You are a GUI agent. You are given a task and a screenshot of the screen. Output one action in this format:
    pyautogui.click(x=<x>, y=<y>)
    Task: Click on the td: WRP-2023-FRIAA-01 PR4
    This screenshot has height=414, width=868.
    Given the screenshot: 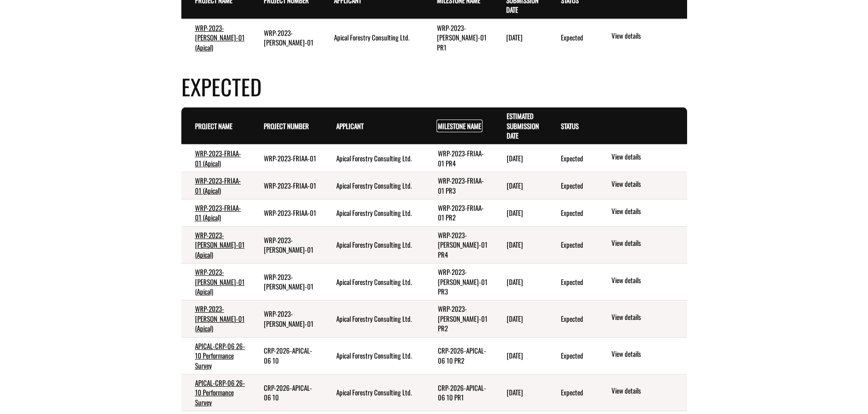 What is the action you would take?
    pyautogui.click(x=458, y=158)
    